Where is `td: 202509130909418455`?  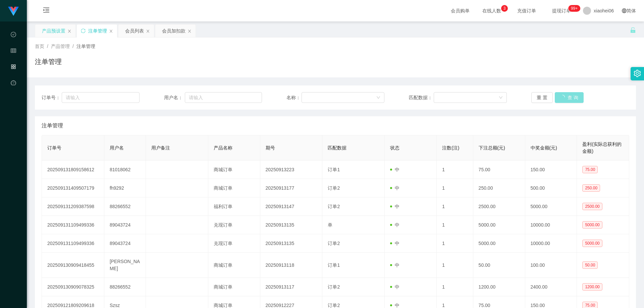
td: 202509130909418455 is located at coordinates (73, 265).